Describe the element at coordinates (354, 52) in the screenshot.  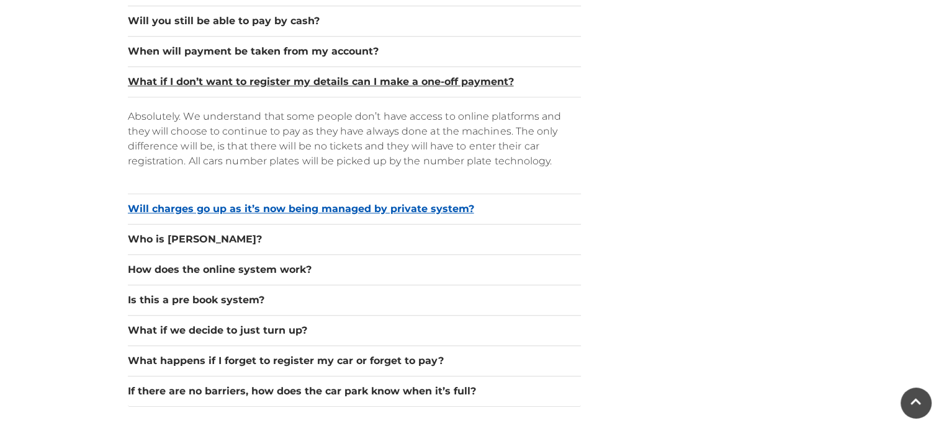
I see `button: When will payment be taken from my account?` at that location.